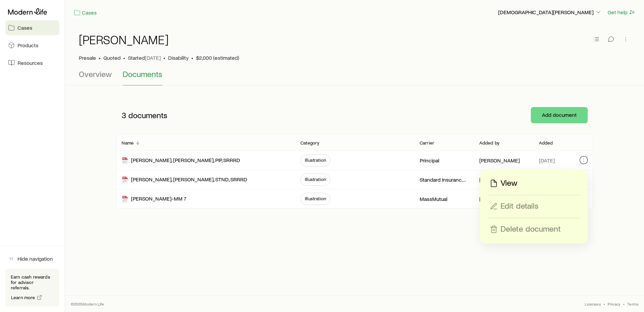  What do you see at coordinates (128, 142) in the screenshot?
I see `p: Name` at bounding box center [128, 142].